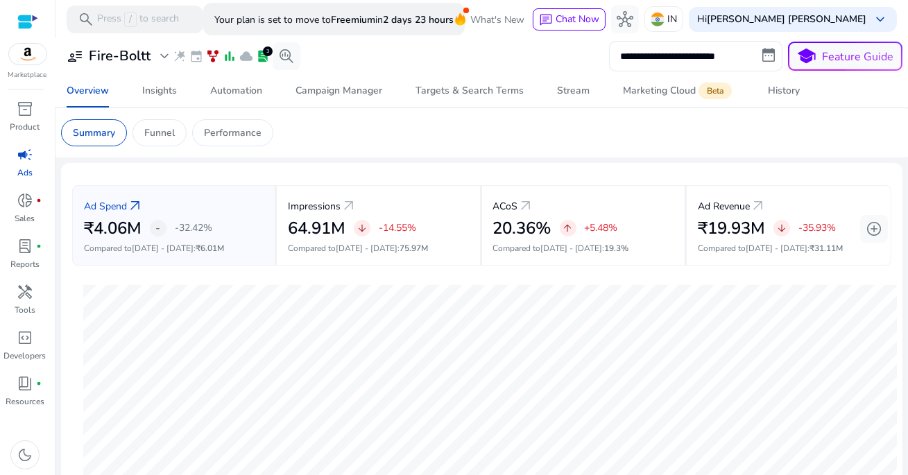 Image resolution: width=908 pixels, height=475 pixels. Describe the element at coordinates (213, 56) in the screenshot. I see `span: family_history` at that location.